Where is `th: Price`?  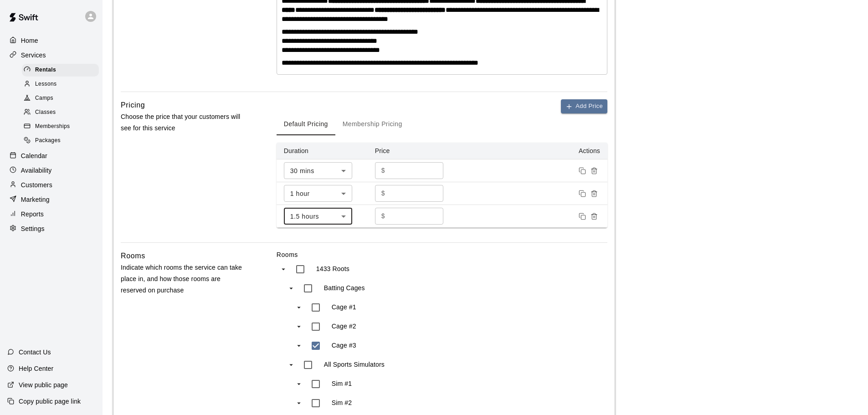 th: Price is located at coordinates (414, 151).